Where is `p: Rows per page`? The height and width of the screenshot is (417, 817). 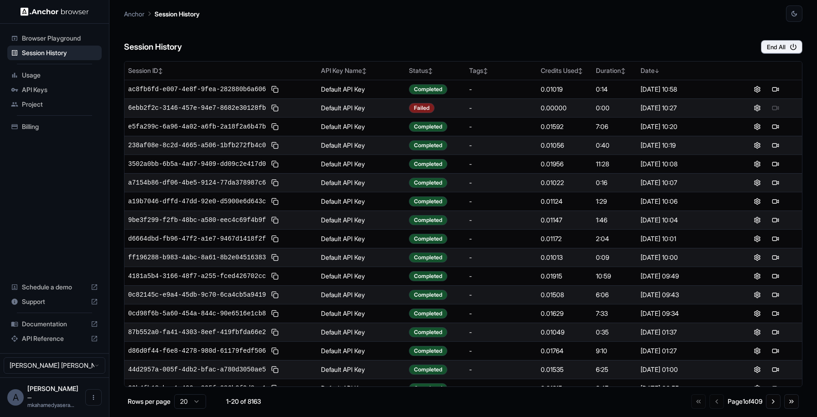 p: Rows per page is located at coordinates (149, 402).